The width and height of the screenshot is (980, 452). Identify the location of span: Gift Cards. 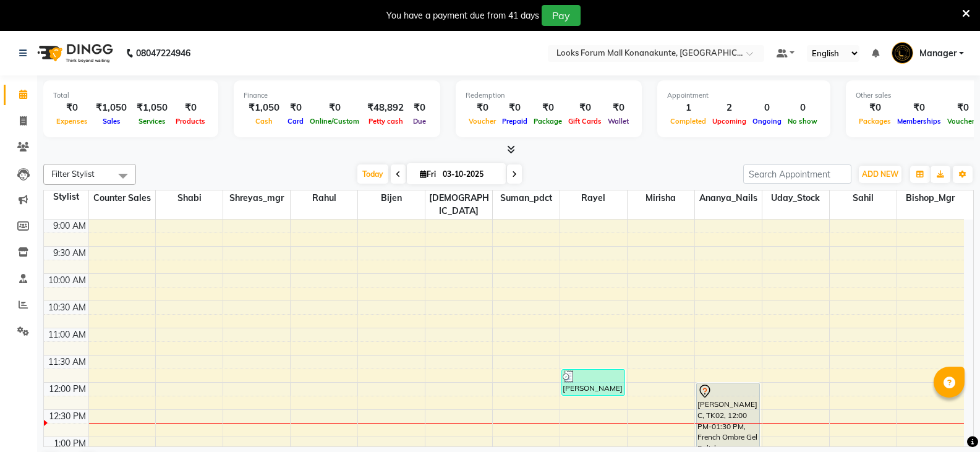
(585, 121).